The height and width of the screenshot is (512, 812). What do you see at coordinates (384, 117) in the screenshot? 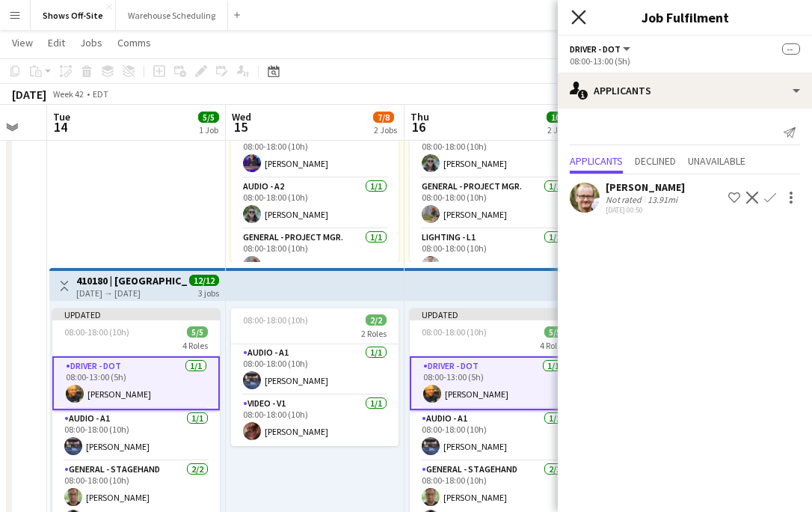
I see `span: 7/8` at bounding box center [384, 117].